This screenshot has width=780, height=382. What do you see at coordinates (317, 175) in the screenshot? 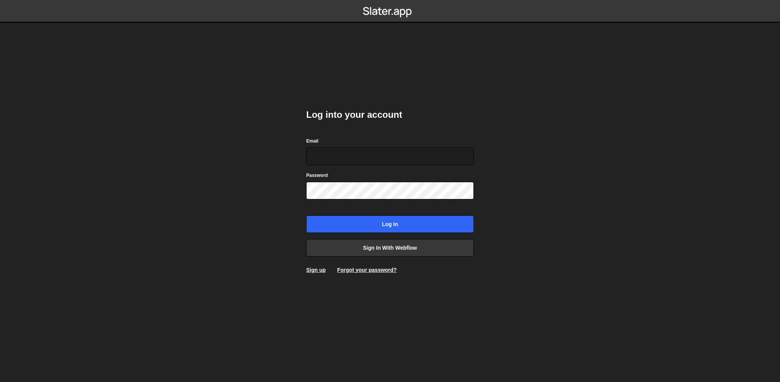
I see `label: Password` at bounding box center [317, 175].